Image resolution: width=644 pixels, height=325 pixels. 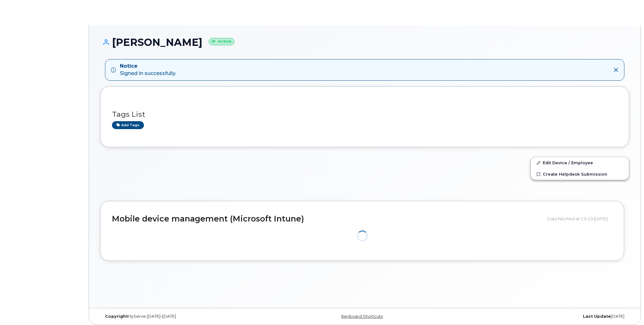 What do you see at coordinates (580, 162) in the screenshot?
I see `a: Edit Device / Employee` at bounding box center [580, 162].